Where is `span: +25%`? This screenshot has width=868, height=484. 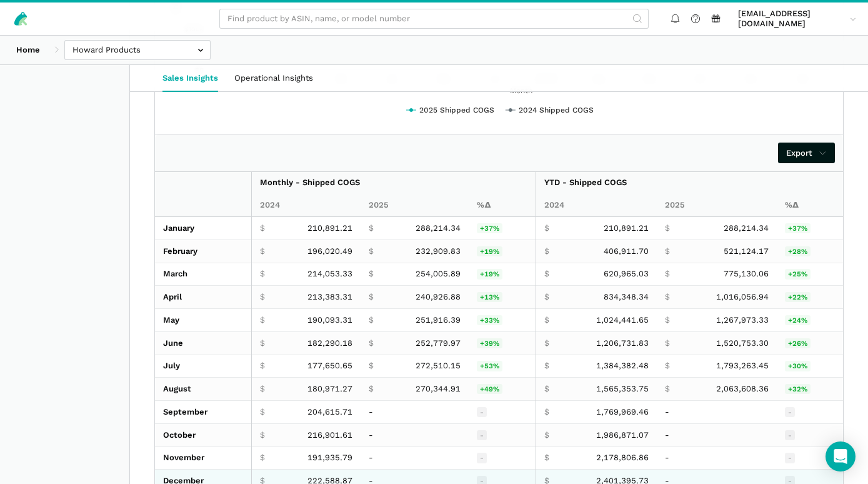
span: +25% is located at coordinates (797, 274).